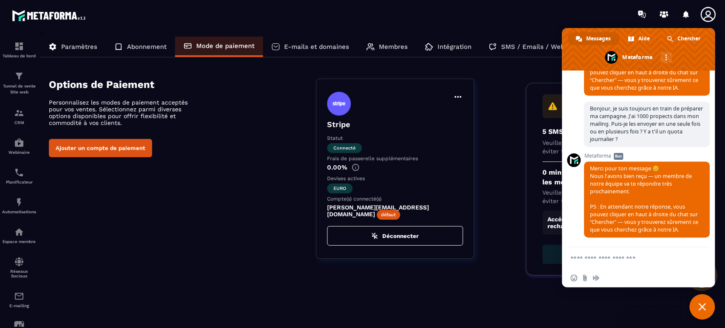  Describe the element at coordinates (574, 278) in the screenshot. I see `span: Insérer un emoji` at that location.